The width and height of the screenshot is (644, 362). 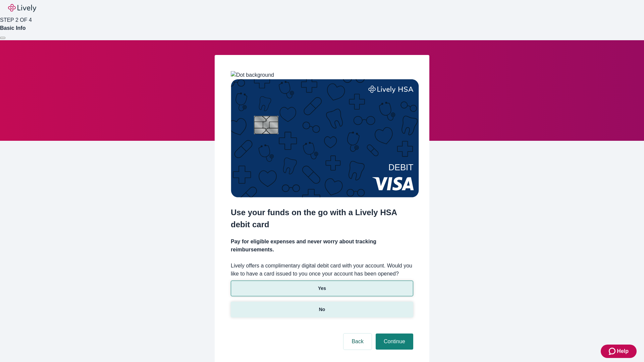 I want to click on img: Lively, so click(x=22, y=8).